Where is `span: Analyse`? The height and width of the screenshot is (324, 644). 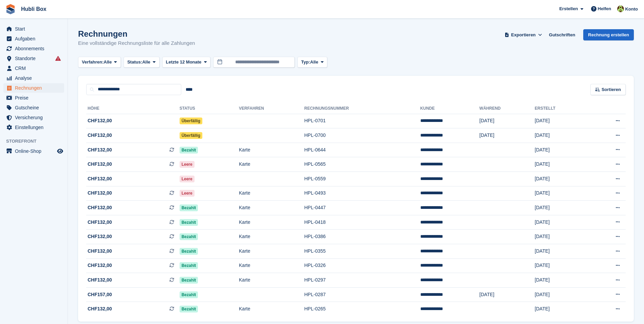 span: Analyse is located at coordinates (35, 78).